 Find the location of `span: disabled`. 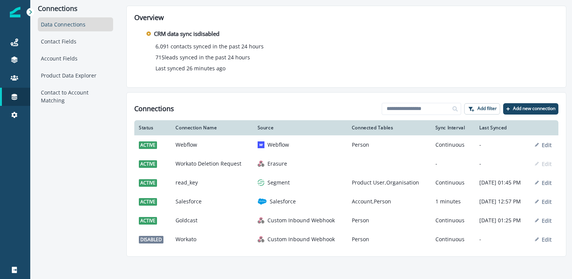

span: disabled is located at coordinates (151, 240).